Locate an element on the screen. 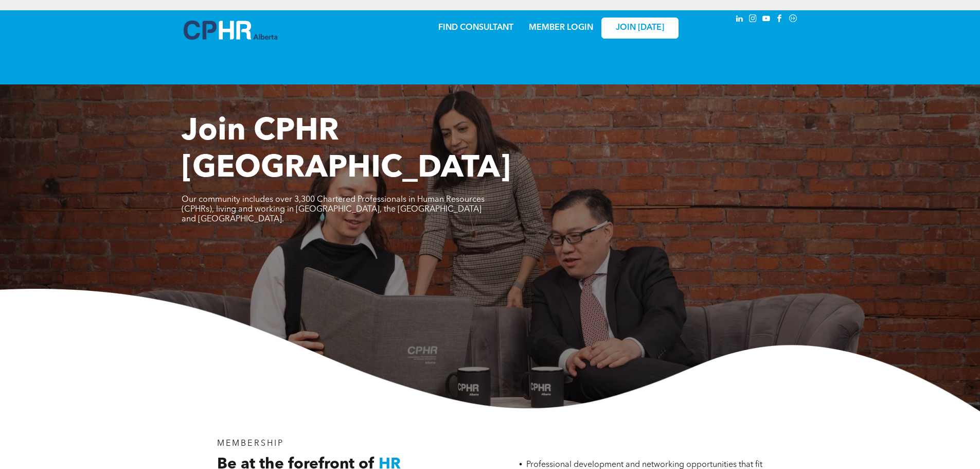  a: Social network is located at coordinates (793, 19).